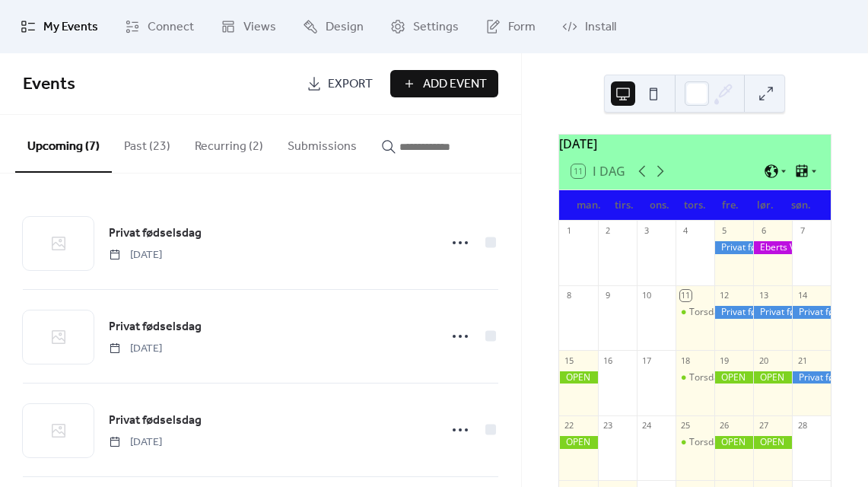 This screenshot has width=868, height=487. I want to click on div: 8, so click(569, 295).